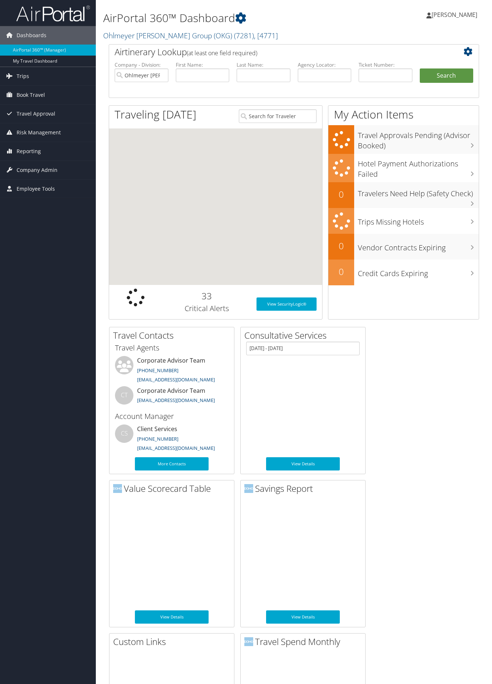 The height and width of the screenshot is (684, 492). I want to click on h3: Travel Approvals Pending (Advisor Booked), so click(418, 139).